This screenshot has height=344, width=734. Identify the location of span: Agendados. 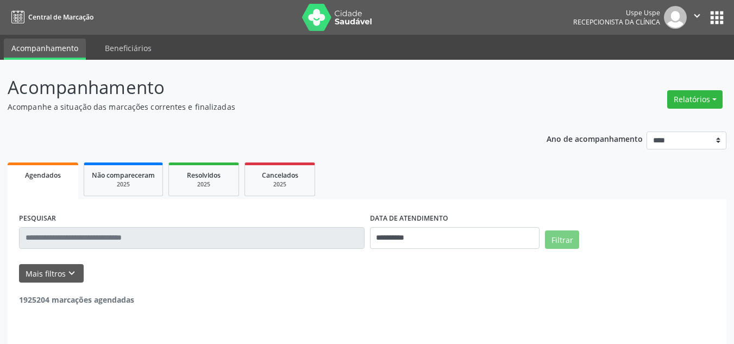
(43, 175).